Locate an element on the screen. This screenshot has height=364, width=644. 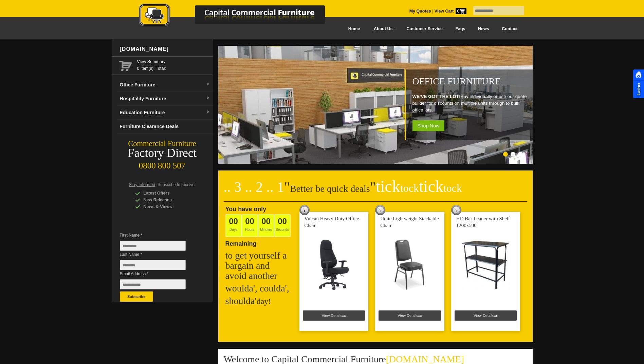
a: About Us is located at coordinates (382, 29).